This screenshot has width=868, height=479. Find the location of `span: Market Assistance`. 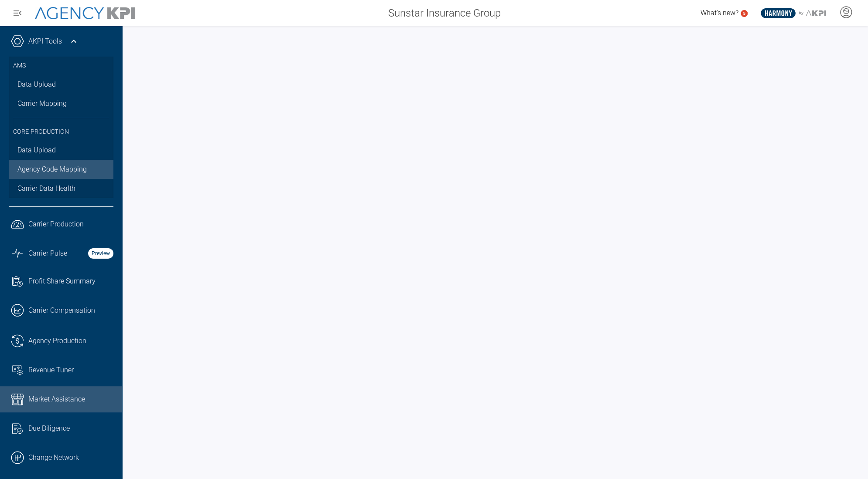

span: Market Assistance is located at coordinates (57, 399).